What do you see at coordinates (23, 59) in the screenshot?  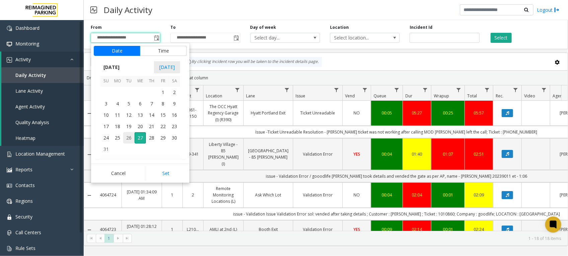 I see `span: Activity` at bounding box center [23, 59].